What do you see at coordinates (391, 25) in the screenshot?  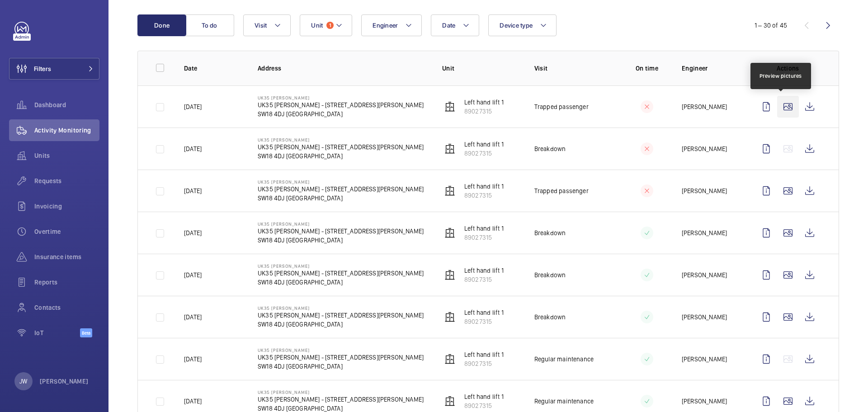 I see `button: Engineer` at bounding box center [391, 25].